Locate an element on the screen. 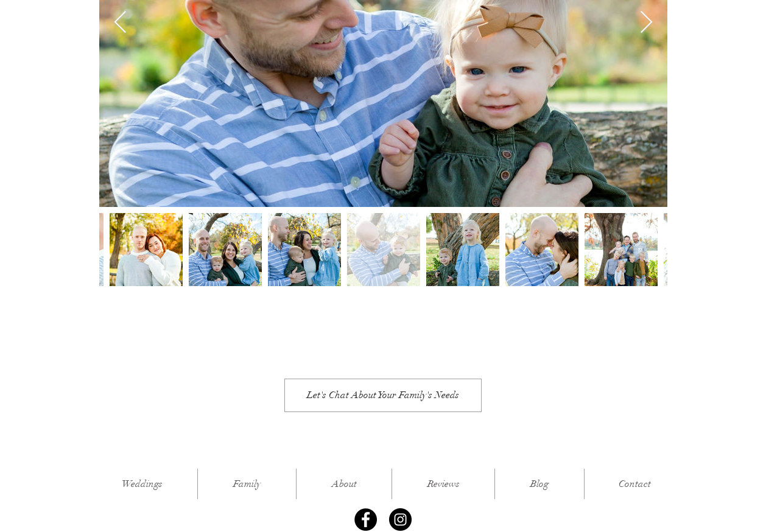  a: Weddings is located at coordinates (142, 484).